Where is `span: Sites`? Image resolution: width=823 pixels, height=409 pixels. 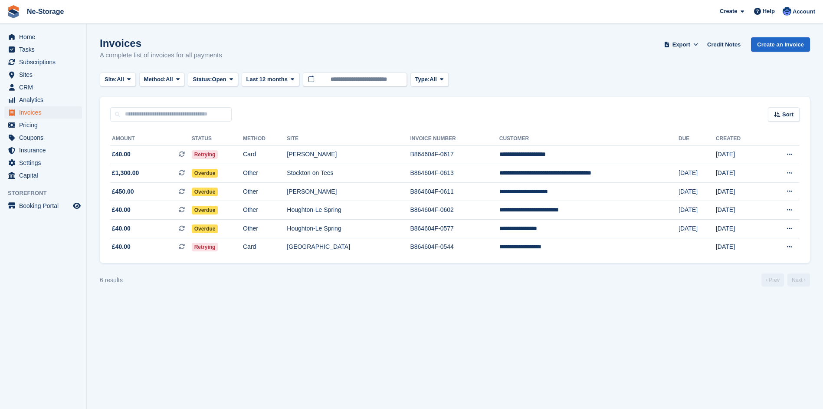
span: Sites is located at coordinates (45, 75).